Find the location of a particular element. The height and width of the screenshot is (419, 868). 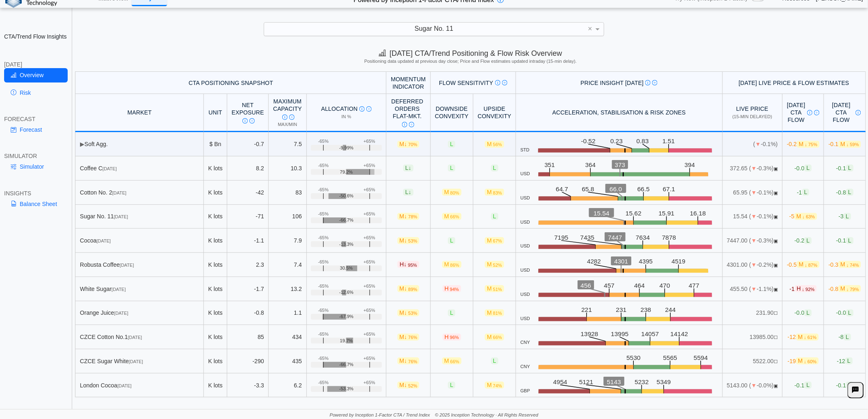

td: 7447.00 ( -0.3%) is located at coordinates (753, 240).